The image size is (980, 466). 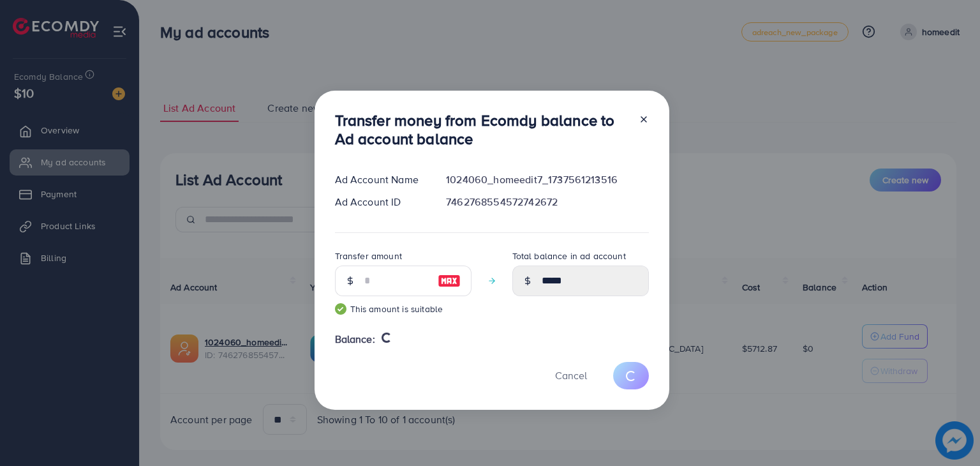 I want to click on label: Total balance in ad account, so click(x=569, y=256).